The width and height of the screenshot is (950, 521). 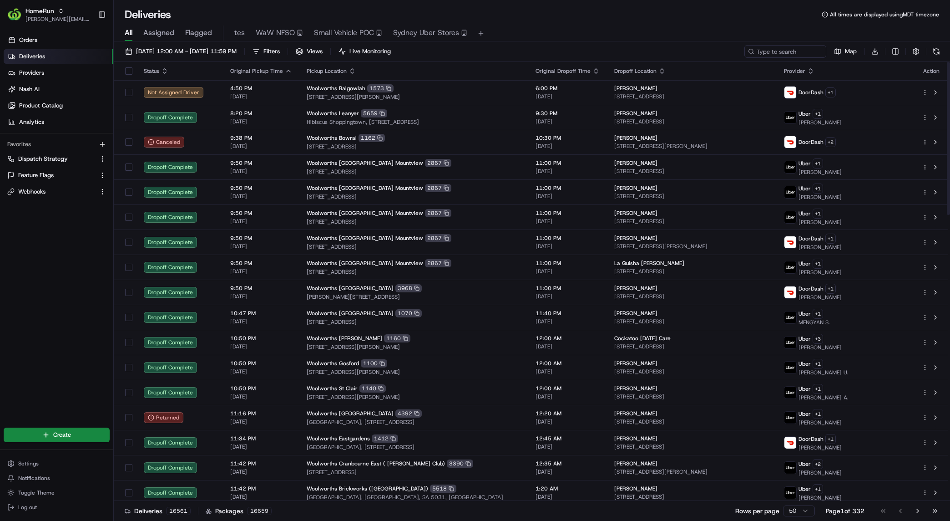 I want to click on span: Flagged, so click(x=198, y=33).